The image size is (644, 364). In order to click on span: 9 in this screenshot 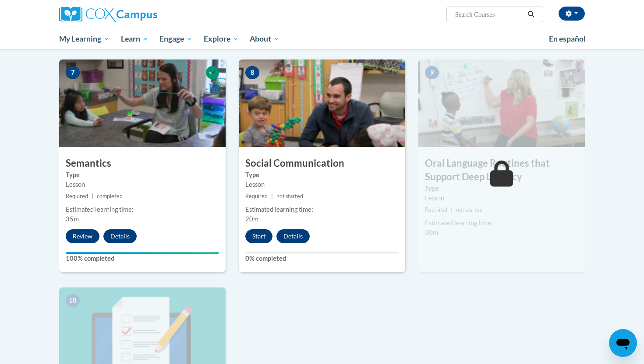, I will do `click(432, 73)`.